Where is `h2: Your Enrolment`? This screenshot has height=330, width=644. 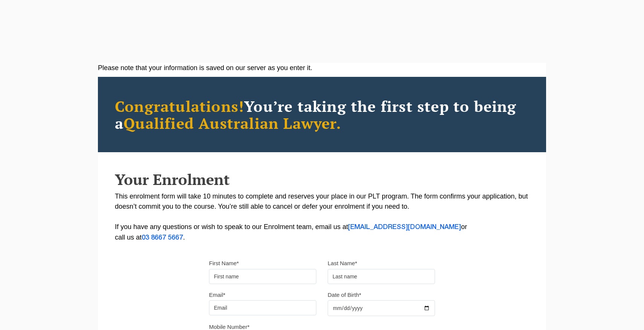
h2: Your Enrolment is located at coordinates (322, 179).